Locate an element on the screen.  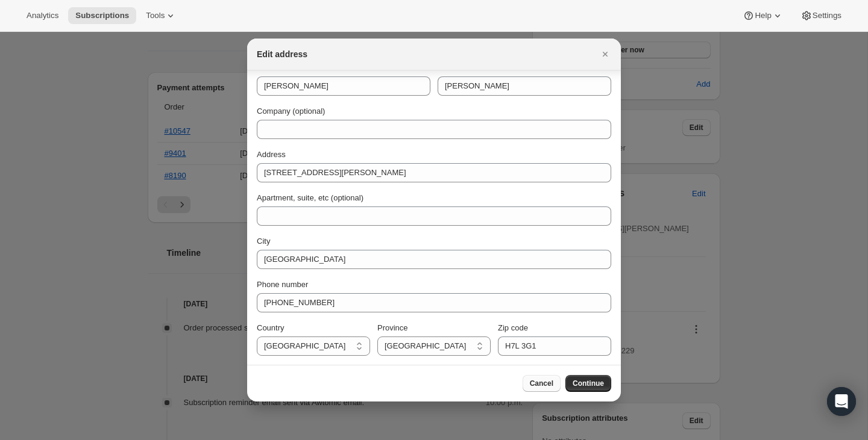
button: Help is located at coordinates (762, 16).